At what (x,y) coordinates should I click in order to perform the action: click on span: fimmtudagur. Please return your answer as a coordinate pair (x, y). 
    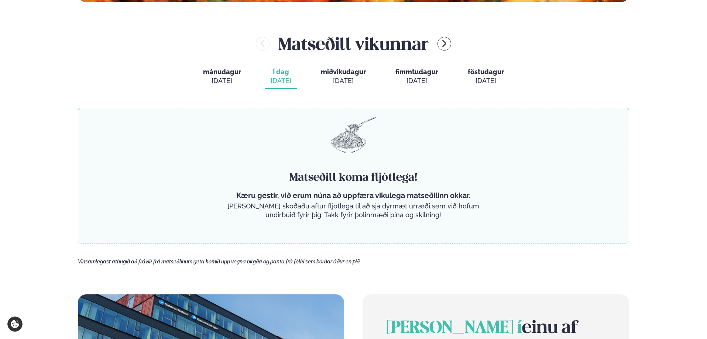
    Looking at the image, I should click on (417, 72).